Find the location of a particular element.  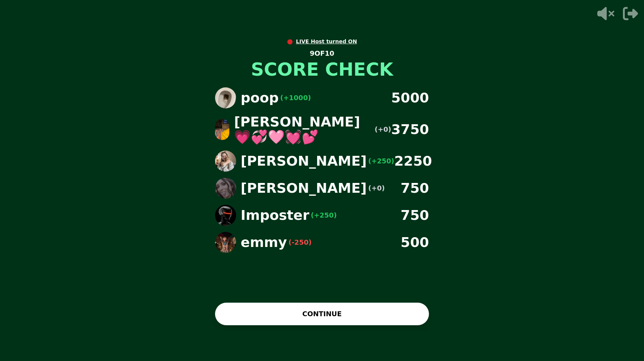

p: 9 OF 10 is located at coordinates (322, 54).